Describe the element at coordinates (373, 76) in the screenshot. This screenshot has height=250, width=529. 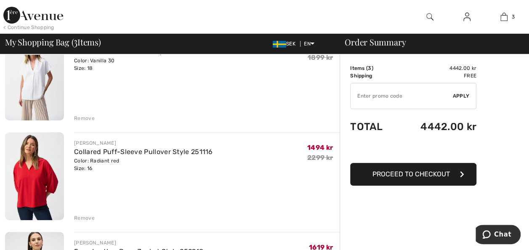
I see `td: Shipping` at that location.